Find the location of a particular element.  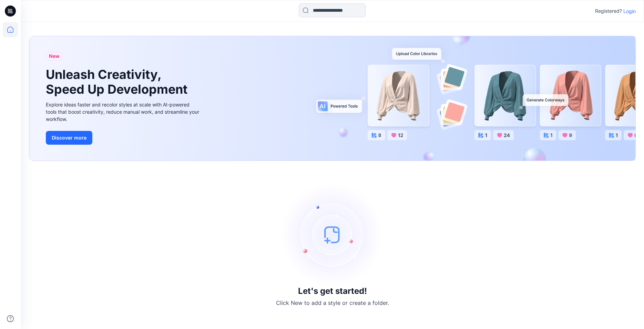

p: Click New to add a style or create a folder. is located at coordinates (333, 303).